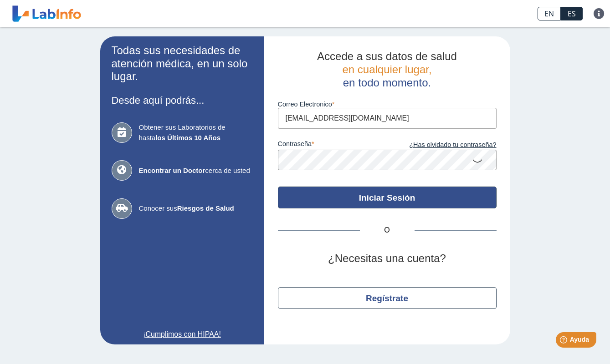 The image size is (610, 364). I want to click on b: los Últimos 10 Años, so click(188, 138).